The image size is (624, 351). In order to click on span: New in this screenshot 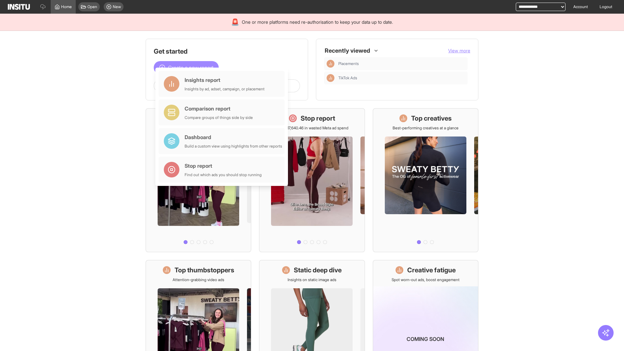, I will do `click(117, 7)`.